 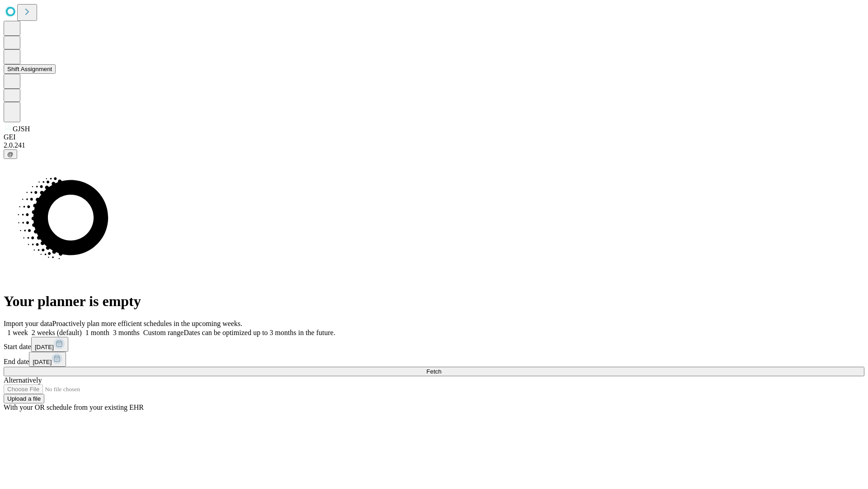 I want to click on span: Custom range, so click(x=163, y=332).